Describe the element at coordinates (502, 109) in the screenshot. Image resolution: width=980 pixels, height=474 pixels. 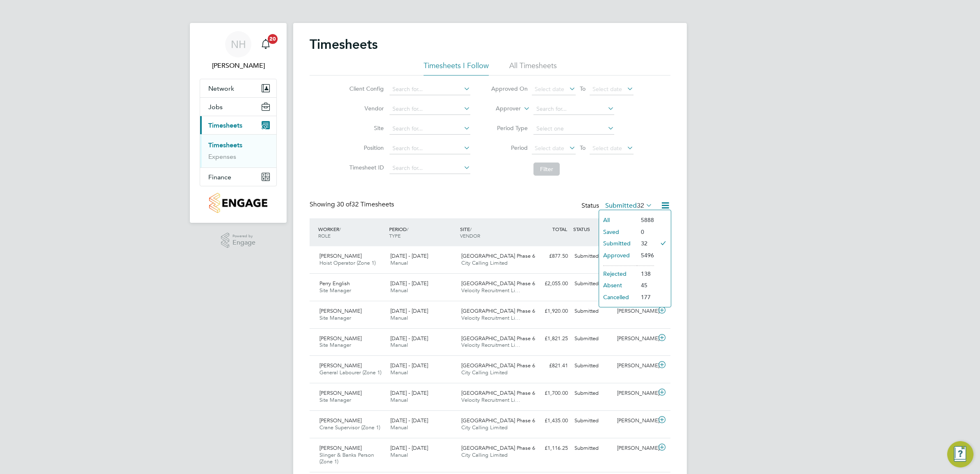
I see `label: Approver` at that location.